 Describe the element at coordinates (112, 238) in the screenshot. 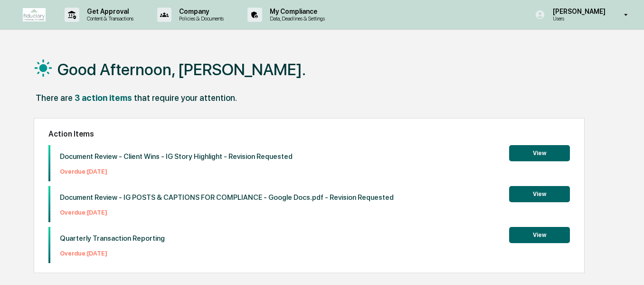

I see `p: Quarterly Transaction Reporting` at that location.